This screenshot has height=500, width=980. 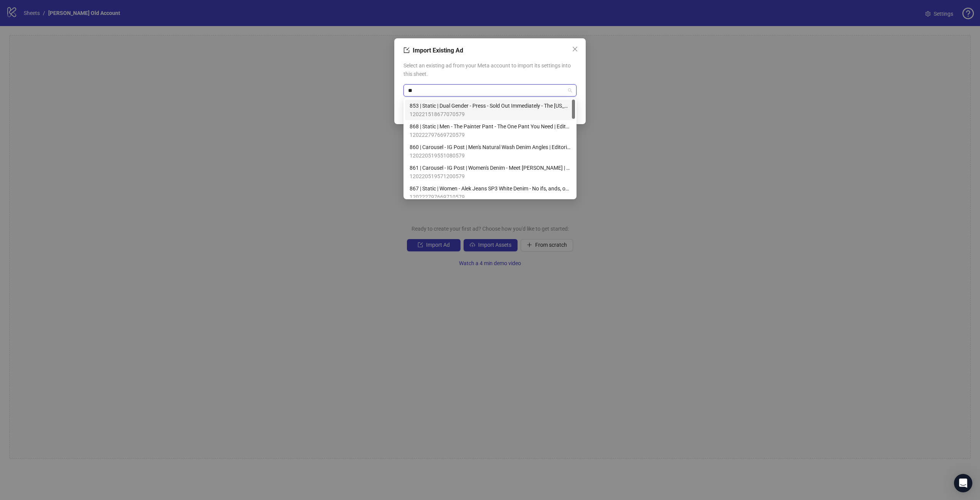 What do you see at coordinates (964, 484) in the screenshot?
I see `div: Open Intercom Messenger` at bounding box center [964, 484].